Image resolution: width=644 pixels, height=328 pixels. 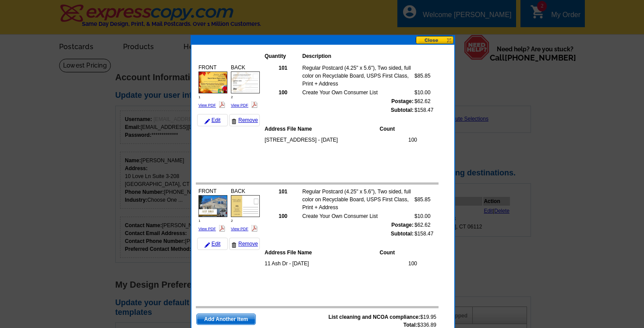 I want to click on th: Quantity, so click(x=283, y=56).